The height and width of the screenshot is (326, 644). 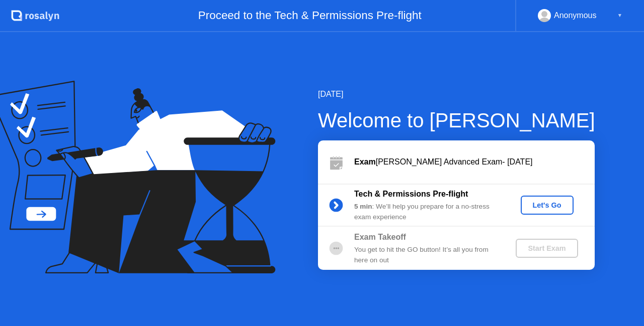 I want to click on button: Start Exam, so click(x=546, y=248).